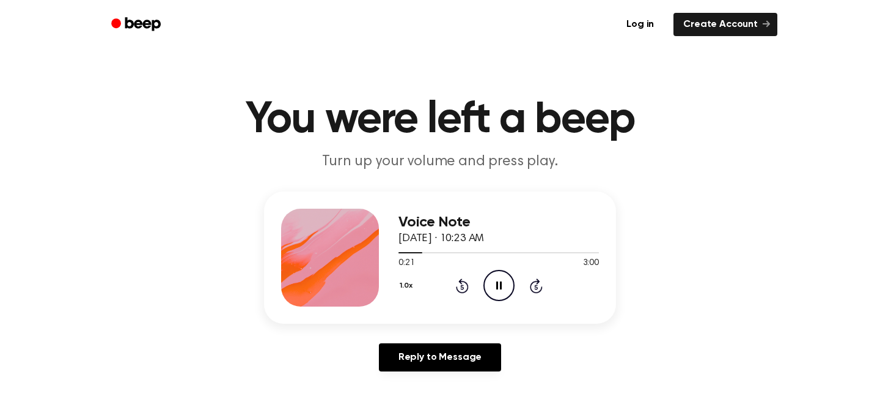  I want to click on p: Turn up your volume and press play., so click(440, 161).